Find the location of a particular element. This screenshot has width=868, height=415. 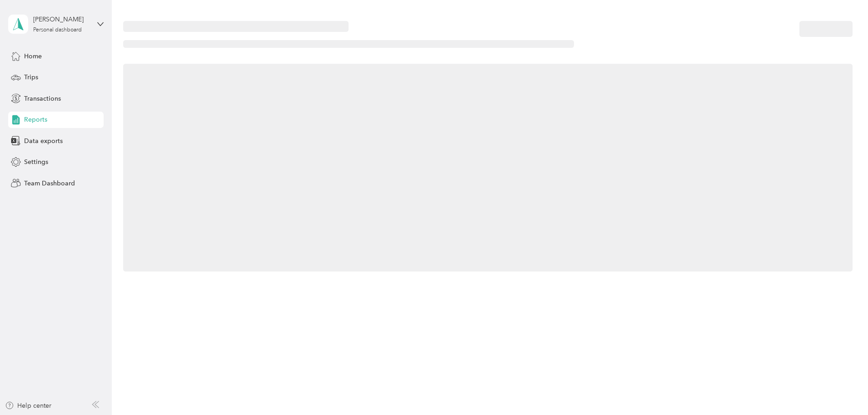

span: Home is located at coordinates (32, 56).